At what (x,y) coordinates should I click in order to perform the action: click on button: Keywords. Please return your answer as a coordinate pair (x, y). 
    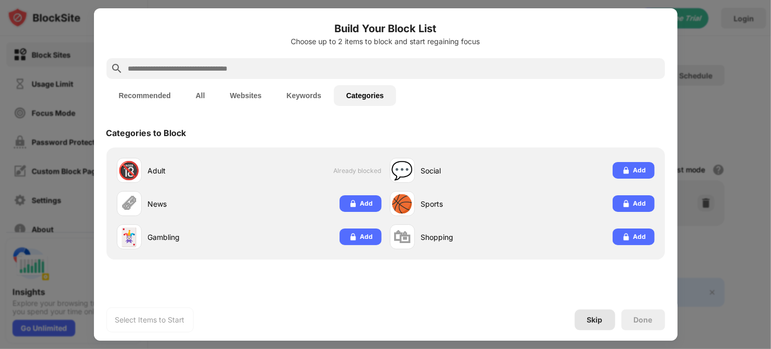
    Looking at the image, I should click on (304, 96).